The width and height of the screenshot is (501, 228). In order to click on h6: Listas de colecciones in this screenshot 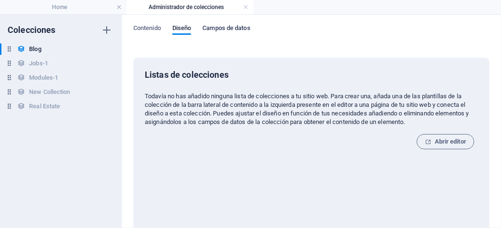, I will do `click(312, 75)`.